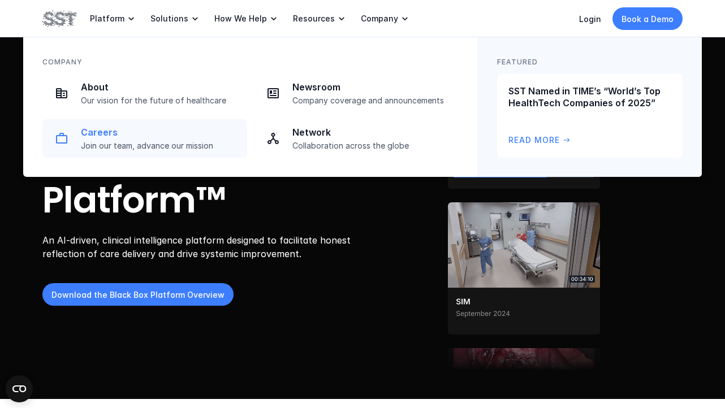 The image size is (725, 408). Describe the element at coordinates (138, 295) in the screenshot. I see `p: Download the Black Box Platform Overview` at that location.